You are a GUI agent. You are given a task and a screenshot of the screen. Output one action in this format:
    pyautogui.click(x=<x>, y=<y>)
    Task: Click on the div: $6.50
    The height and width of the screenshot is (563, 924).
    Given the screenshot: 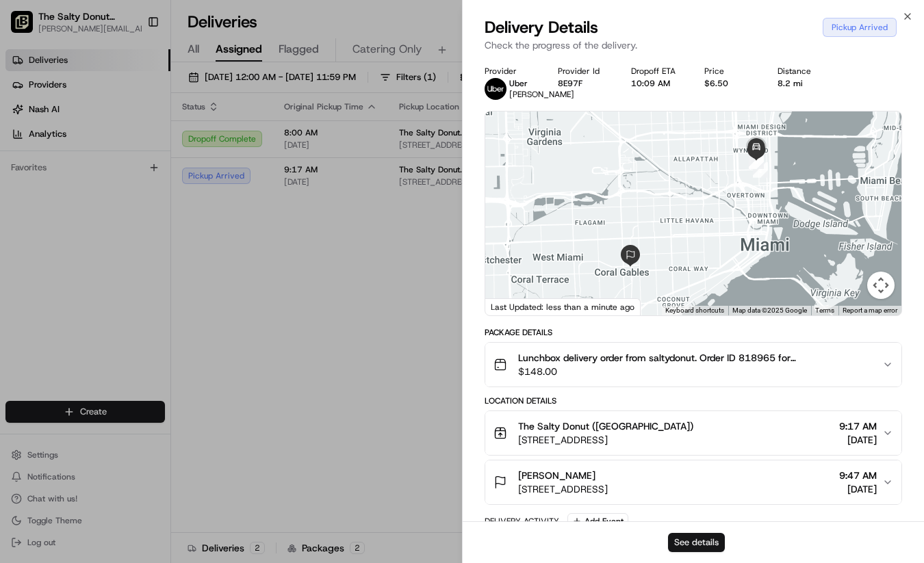 What is the action you would take?
    pyautogui.click(x=730, y=83)
    